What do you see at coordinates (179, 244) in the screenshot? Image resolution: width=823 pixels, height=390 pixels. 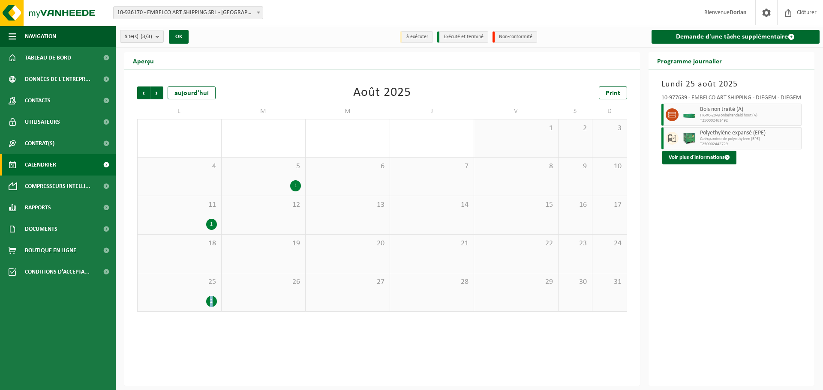 I see `span: 18` at bounding box center [179, 244].